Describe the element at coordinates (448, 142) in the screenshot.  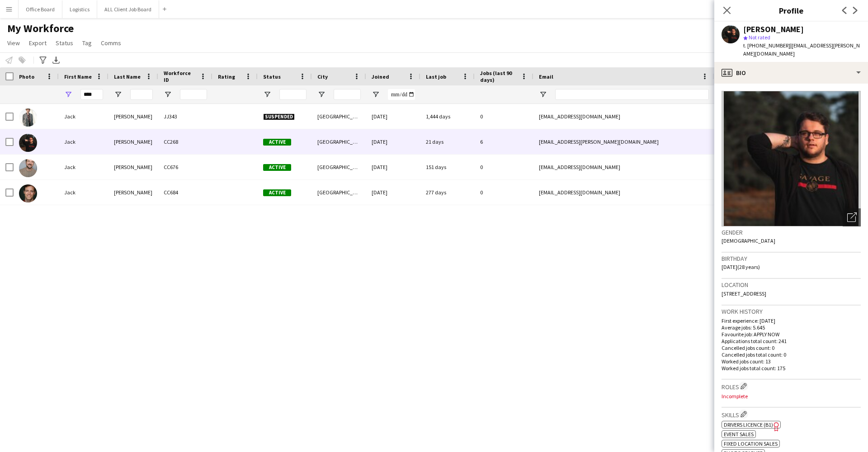
I see `div: 21 days` at that location.